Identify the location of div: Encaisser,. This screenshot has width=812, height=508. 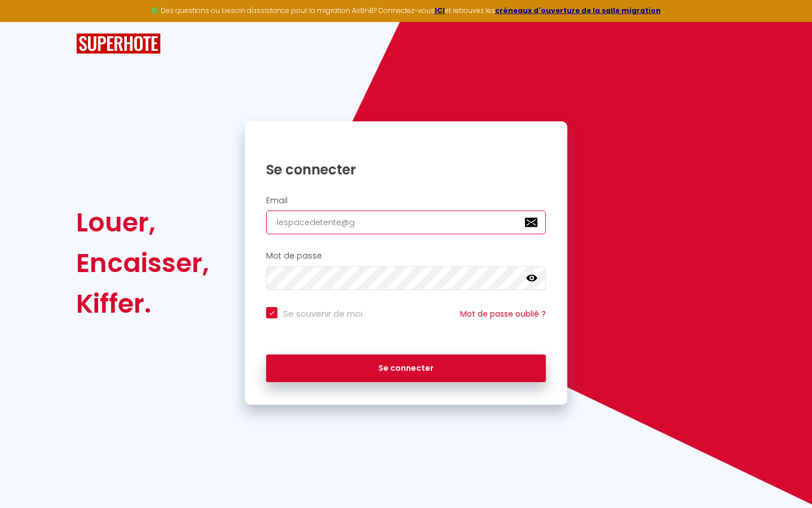
(142, 263).